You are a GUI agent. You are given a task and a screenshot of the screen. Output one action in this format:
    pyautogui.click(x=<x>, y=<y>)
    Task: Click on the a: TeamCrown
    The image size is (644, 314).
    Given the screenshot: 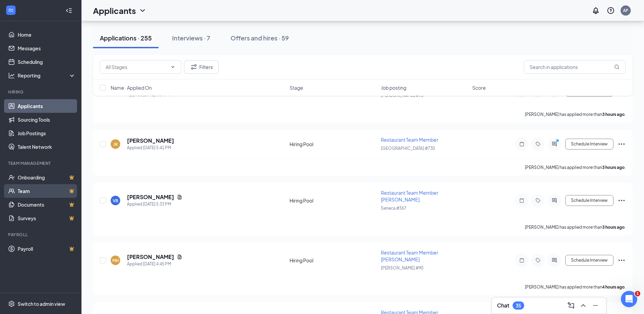 What is the action you would take?
    pyautogui.click(x=47, y=191)
    